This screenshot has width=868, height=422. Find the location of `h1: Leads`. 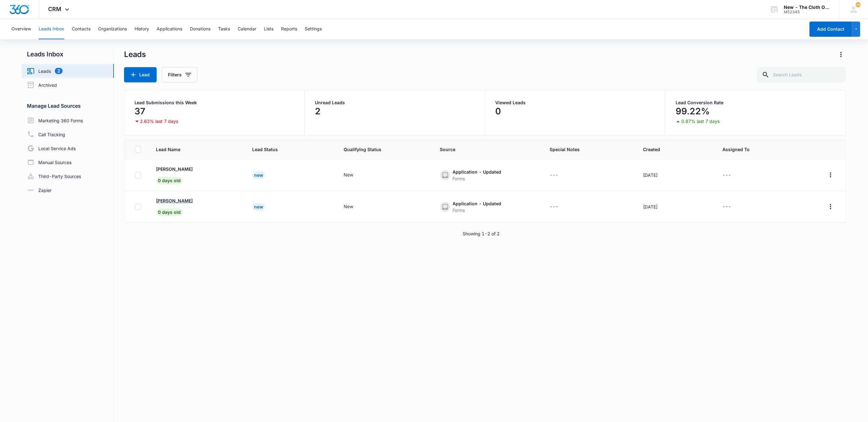

h1: Leads is located at coordinates (135, 54).